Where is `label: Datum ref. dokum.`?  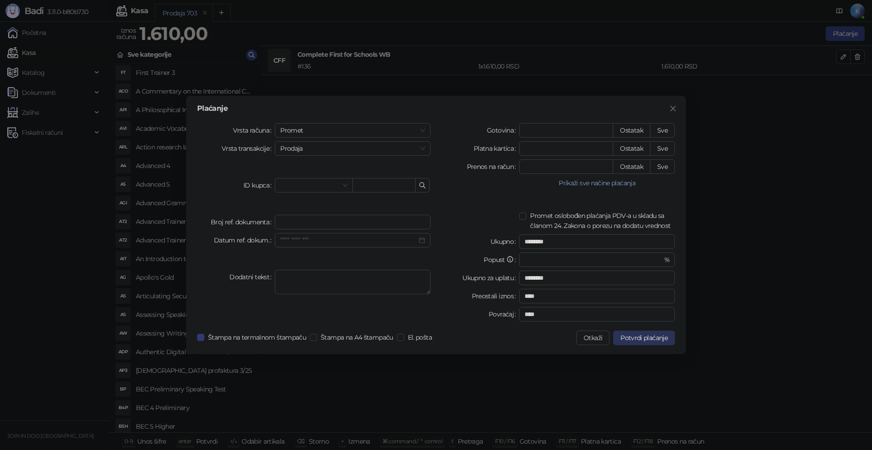 label: Datum ref. dokum. is located at coordinates (244, 240).